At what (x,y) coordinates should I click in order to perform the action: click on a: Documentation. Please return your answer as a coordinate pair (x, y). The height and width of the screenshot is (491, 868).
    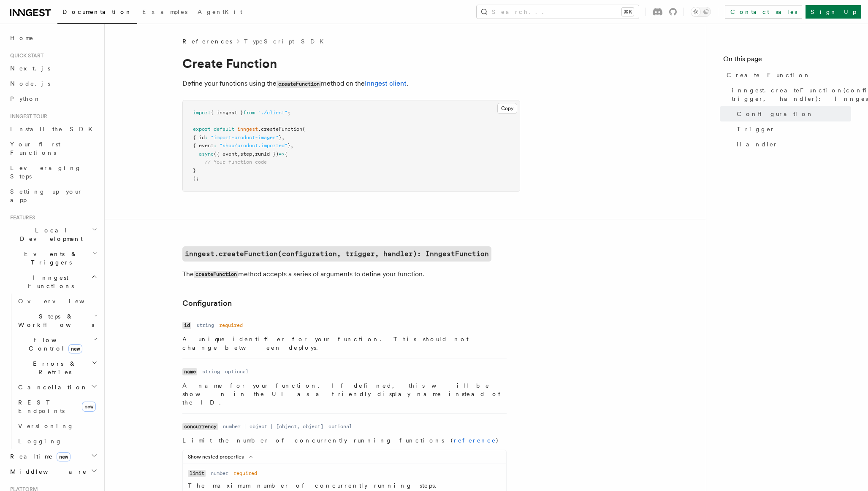
    Looking at the image, I should click on (97, 13).